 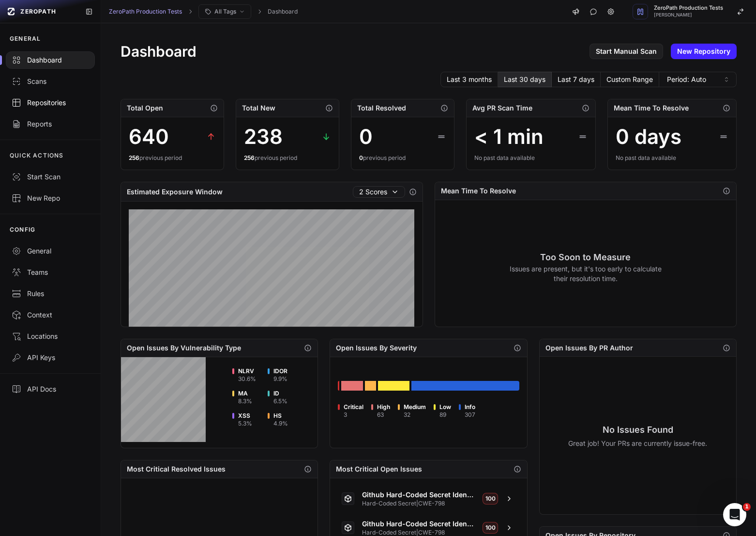 I want to click on h2: Most Critical Open Issues, so click(x=379, y=469).